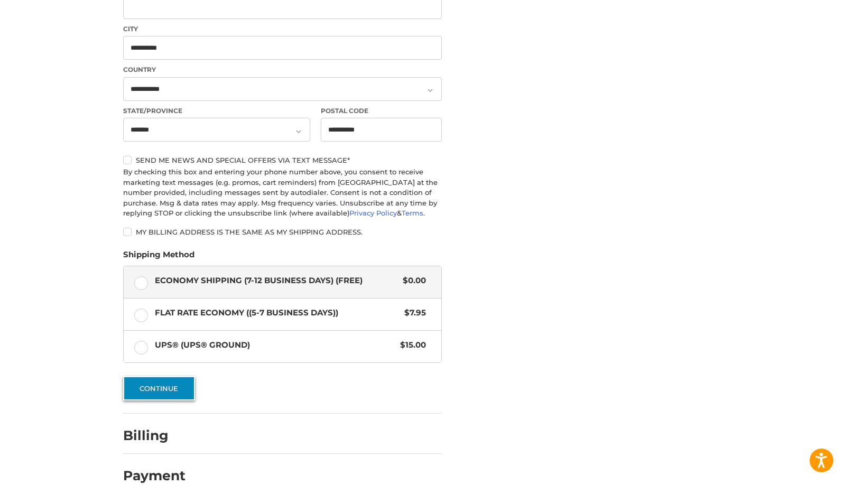 The width and height of the screenshot is (844, 504). I want to click on label: Country, so click(282, 70).